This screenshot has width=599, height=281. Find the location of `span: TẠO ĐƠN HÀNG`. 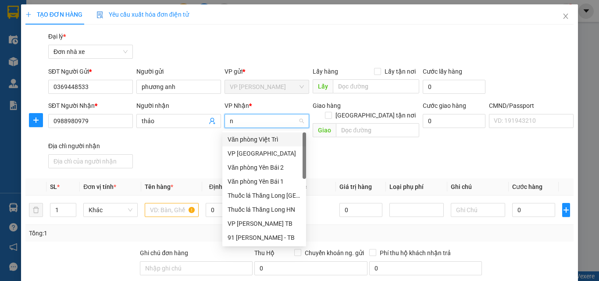

span: TẠO ĐƠN HÀNG is located at coordinates (54, 14).